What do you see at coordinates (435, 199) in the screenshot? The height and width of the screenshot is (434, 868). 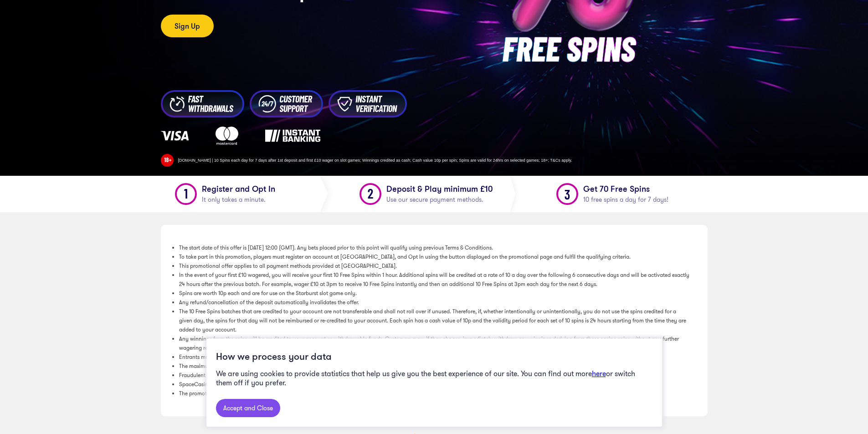 I see `span: Use our secure payment methods.` at bounding box center [435, 199].